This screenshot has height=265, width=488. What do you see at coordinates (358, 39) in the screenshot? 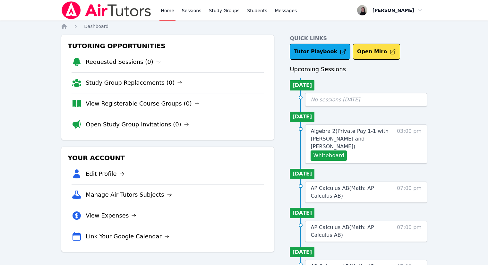
I see `h4: Quick Links` at bounding box center [358, 39].